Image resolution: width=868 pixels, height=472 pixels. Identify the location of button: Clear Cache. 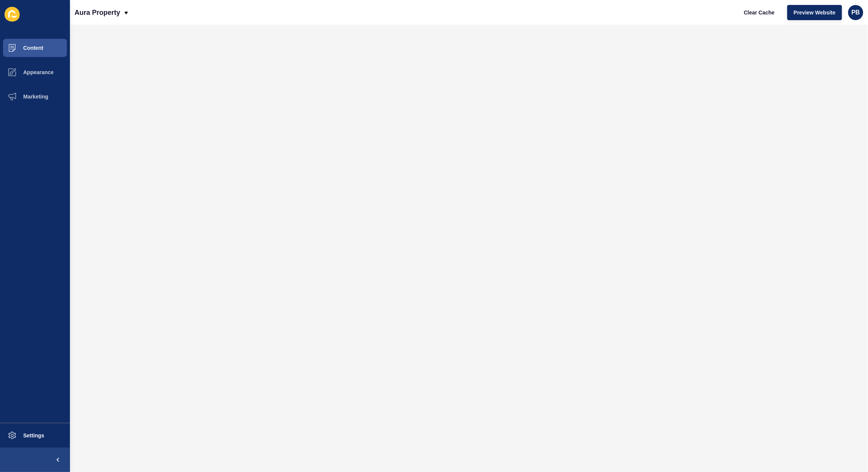
(759, 13).